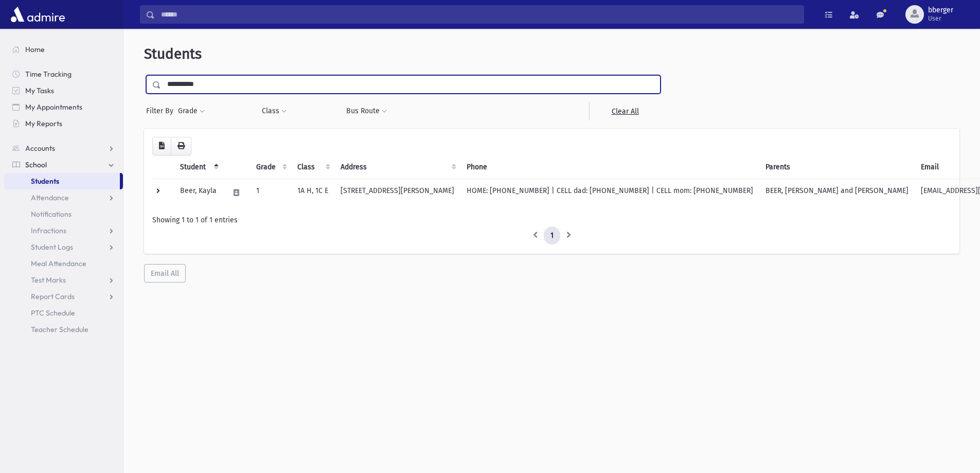 Image resolution: width=980 pixels, height=473 pixels. I want to click on th: Student: activate to sort column descending, so click(198, 167).